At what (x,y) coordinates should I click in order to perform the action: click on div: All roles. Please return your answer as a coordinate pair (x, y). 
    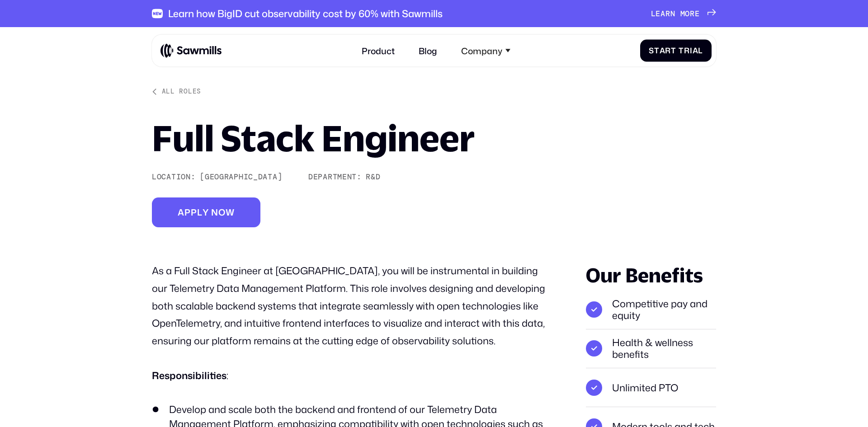
    Looking at the image, I should click on (181, 91).